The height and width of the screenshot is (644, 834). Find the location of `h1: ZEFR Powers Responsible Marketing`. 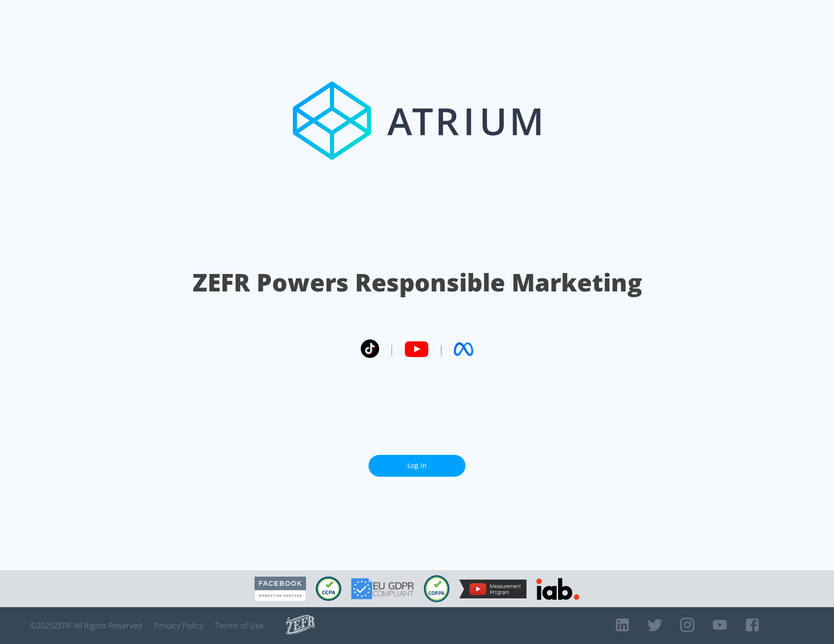

h1: ZEFR Powers Responsible Marketing is located at coordinates (417, 282).